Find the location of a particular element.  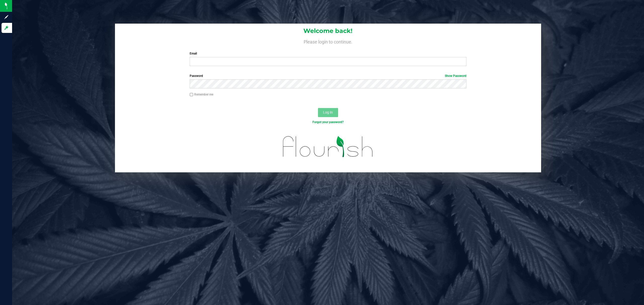

input: Remember me is located at coordinates (191, 94).